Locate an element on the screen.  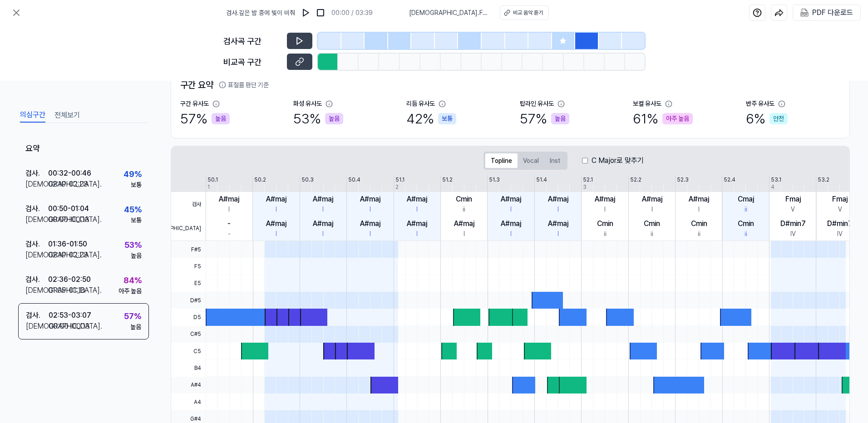
div: 4 is located at coordinates (773, 187).